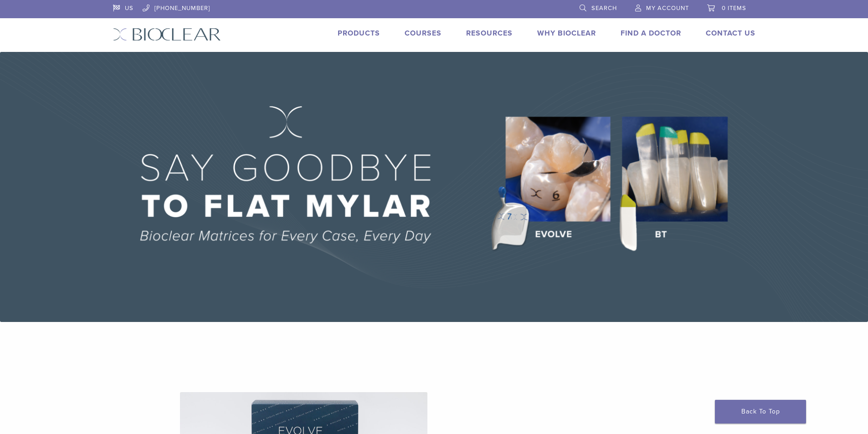 The width and height of the screenshot is (868, 434). I want to click on span: Search, so click(604, 9).